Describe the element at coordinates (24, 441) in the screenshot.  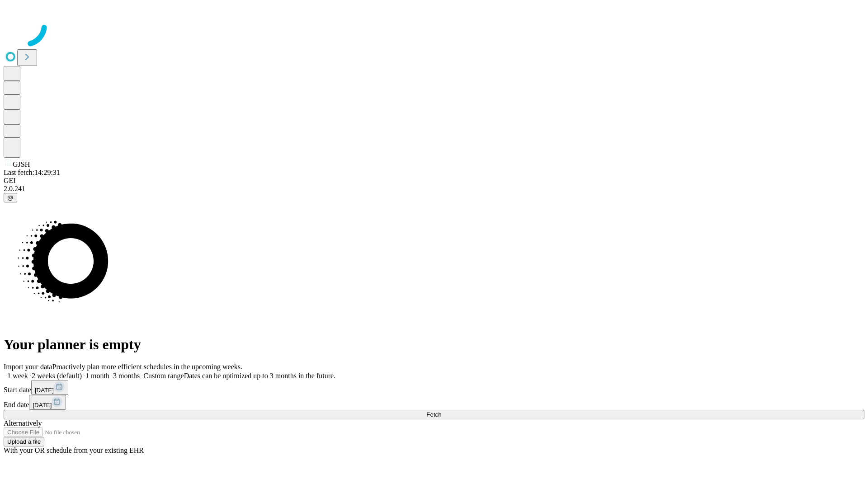
I see `button: Upload a file` at that location.